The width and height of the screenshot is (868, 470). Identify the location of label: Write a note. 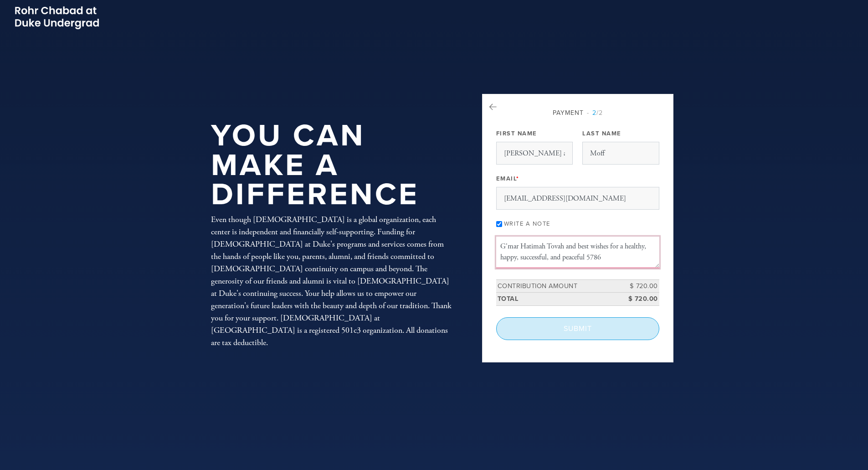
(527, 224).